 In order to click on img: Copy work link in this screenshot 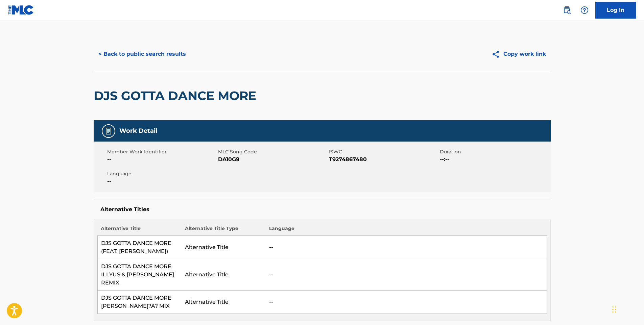, I will do `click(497, 54)`.